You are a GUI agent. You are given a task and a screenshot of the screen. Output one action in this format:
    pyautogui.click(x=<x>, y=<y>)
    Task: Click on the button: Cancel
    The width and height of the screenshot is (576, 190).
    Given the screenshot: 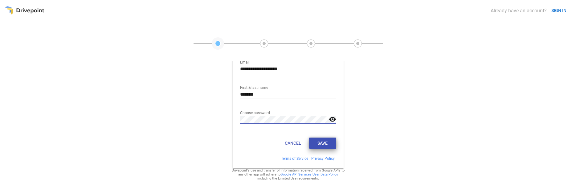 What is the action you would take?
    pyautogui.click(x=293, y=143)
    